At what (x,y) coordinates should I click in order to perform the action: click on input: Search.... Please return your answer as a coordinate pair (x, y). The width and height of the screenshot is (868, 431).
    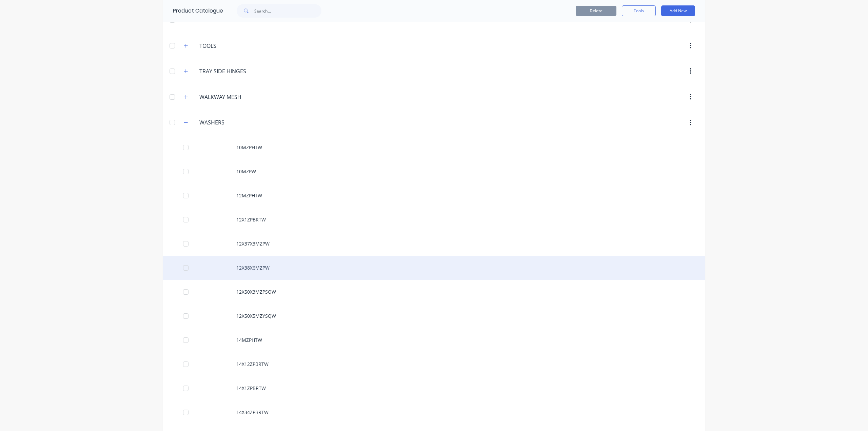
    Looking at the image, I should click on (288, 11).